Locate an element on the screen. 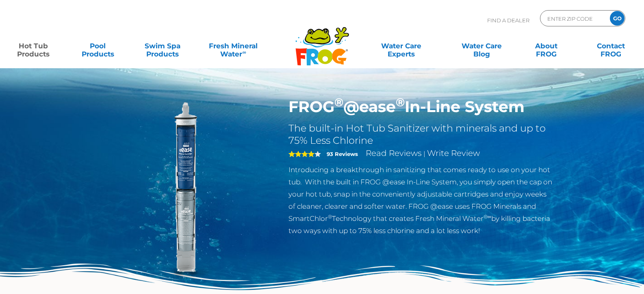  a: Hot TubProducts is located at coordinates (34, 46).